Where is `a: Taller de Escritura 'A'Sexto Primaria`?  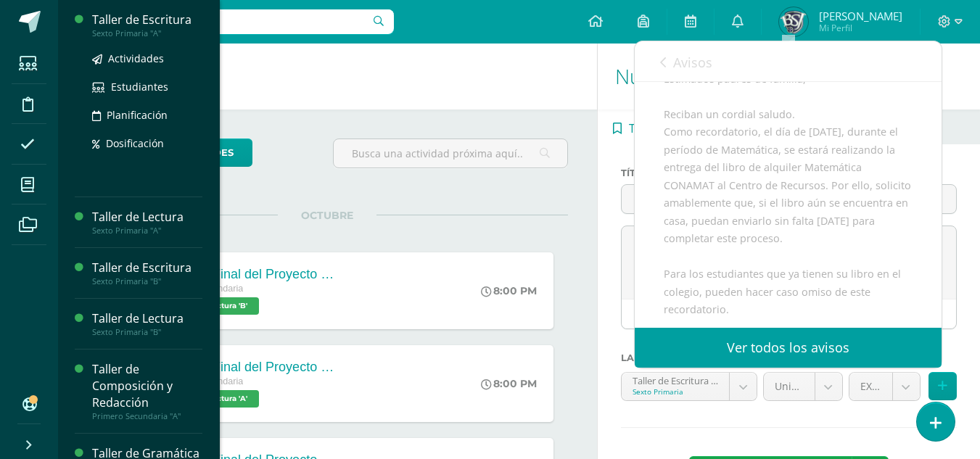 a: Taller de Escritura 'A'Sexto Primaria is located at coordinates (689, 387).